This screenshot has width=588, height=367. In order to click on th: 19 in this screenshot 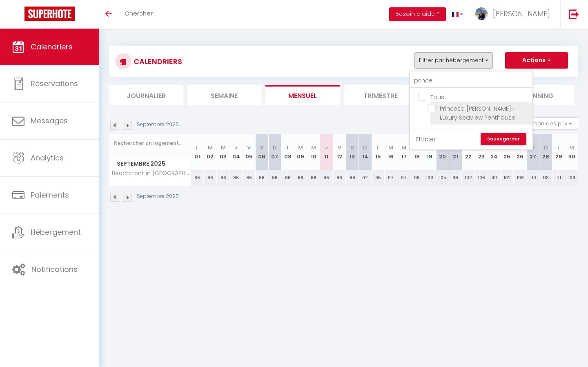, I will do `click(429, 152)`.